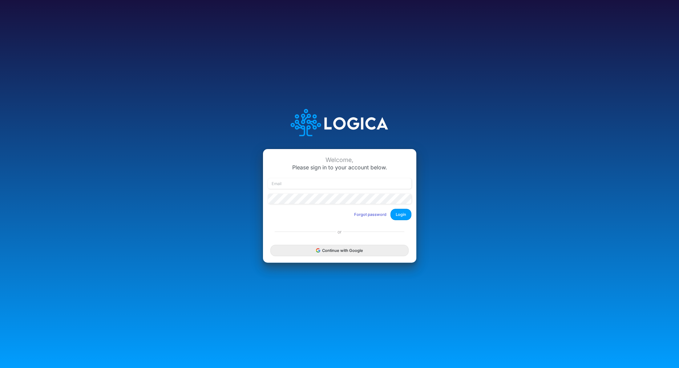 The image size is (679, 368). What do you see at coordinates (370, 214) in the screenshot?
I see `button: Forgot password` at bounding box center [370, 214].